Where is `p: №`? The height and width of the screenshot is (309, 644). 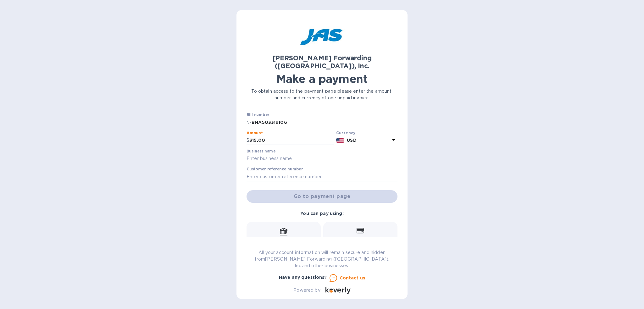
p: № is located at coordinates (249, 122).